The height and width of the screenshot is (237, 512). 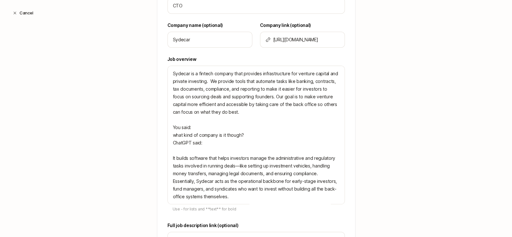 What do you see at coordinates (306, 40) in the screenshot?
I see `input: Add link` at bounding box center [306, 40].